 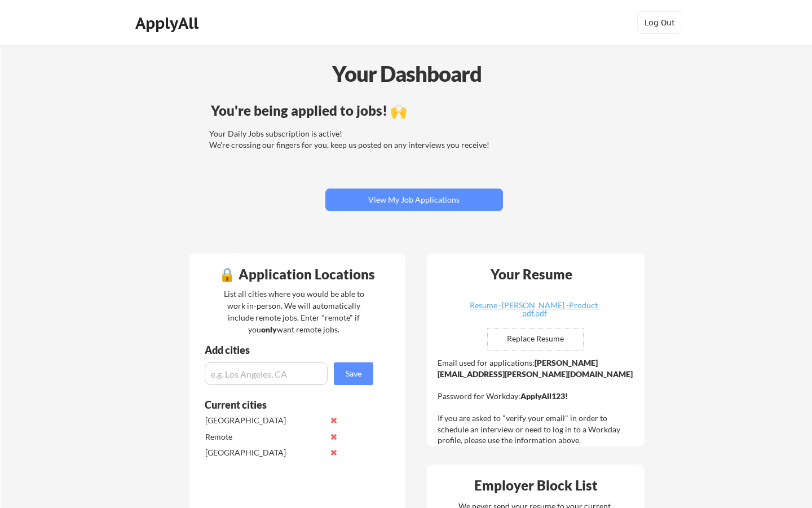 I want to click on div: Remote, so click(x=264, y=437).